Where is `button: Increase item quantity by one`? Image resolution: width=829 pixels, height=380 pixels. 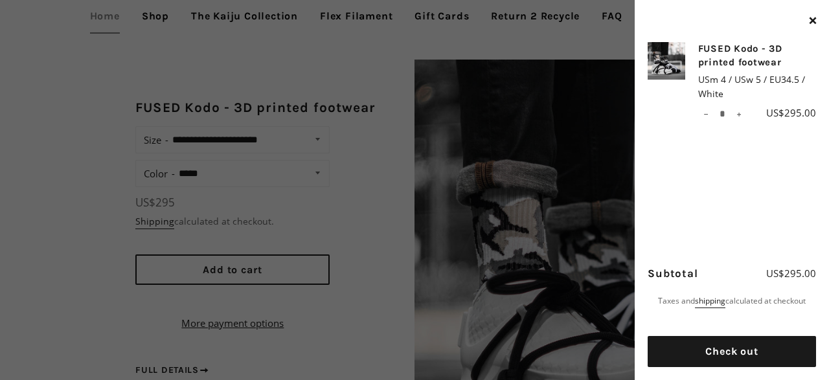 button: Increase item quantity by one is located at coordinates (739, 114).